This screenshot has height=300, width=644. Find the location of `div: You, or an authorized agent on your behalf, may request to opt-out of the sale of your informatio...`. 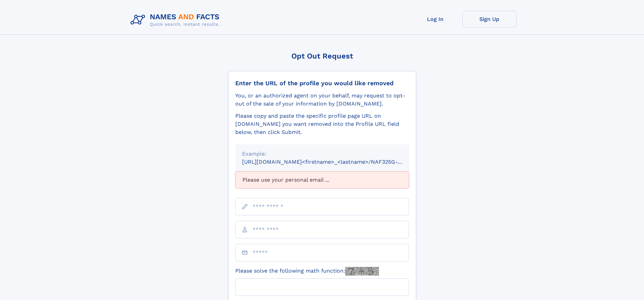

div: You, or an authorized agent on your behalf, may request to opt-out of the sale of your informatio... is located at coordinates (322, 100).